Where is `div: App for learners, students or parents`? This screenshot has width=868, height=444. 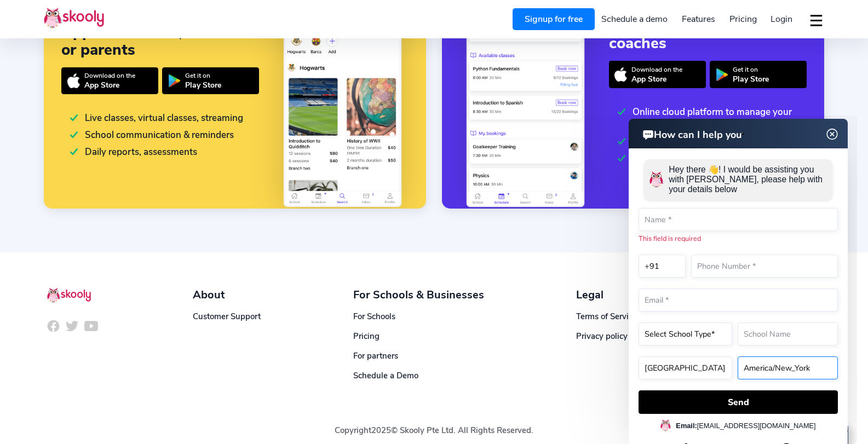
div: App for learners, students or parents is located at coordinates (160, 41).